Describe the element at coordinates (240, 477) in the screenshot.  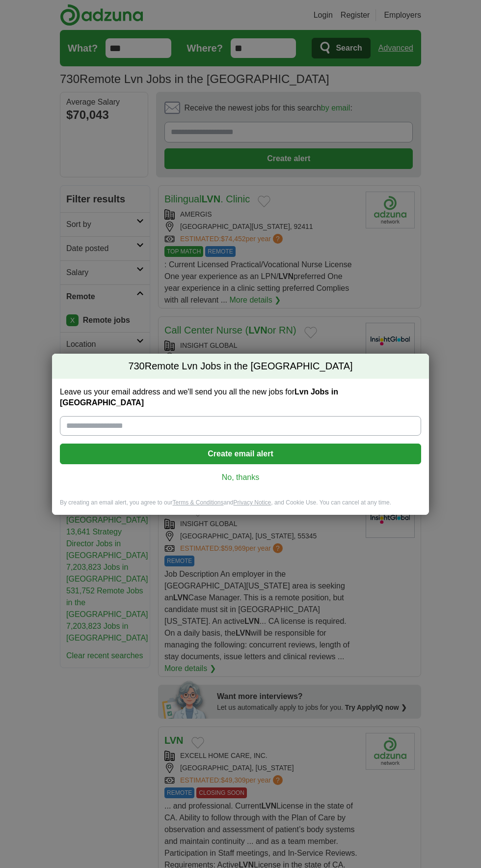
I see `a: No, thanks` at that location.